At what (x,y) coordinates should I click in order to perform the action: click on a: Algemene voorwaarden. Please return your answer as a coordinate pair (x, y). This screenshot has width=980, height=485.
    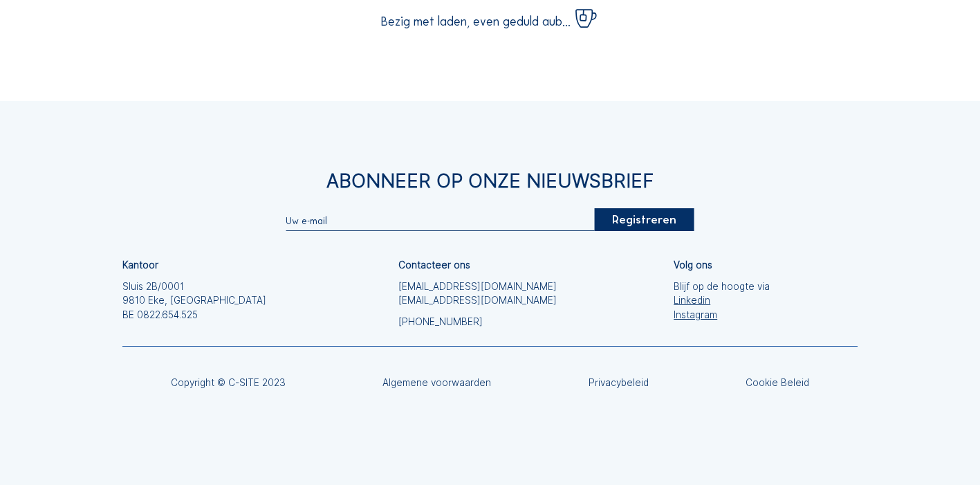
    Looking at the image, I should click on (437, 383).